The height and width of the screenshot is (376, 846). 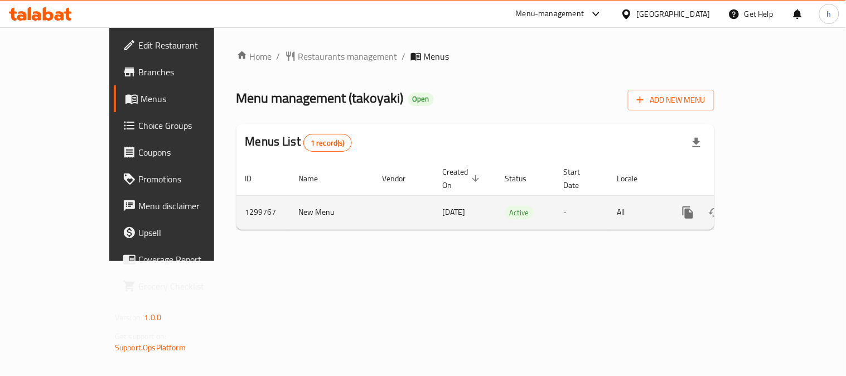 What do you see at coordinates (327, 143) in the screenshot?
I see `span: 1 record(s)` at bounding box center [327, 143].